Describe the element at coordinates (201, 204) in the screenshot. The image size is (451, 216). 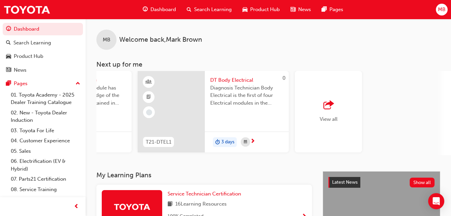
I see `span: 16 Learning Resources` at that location.